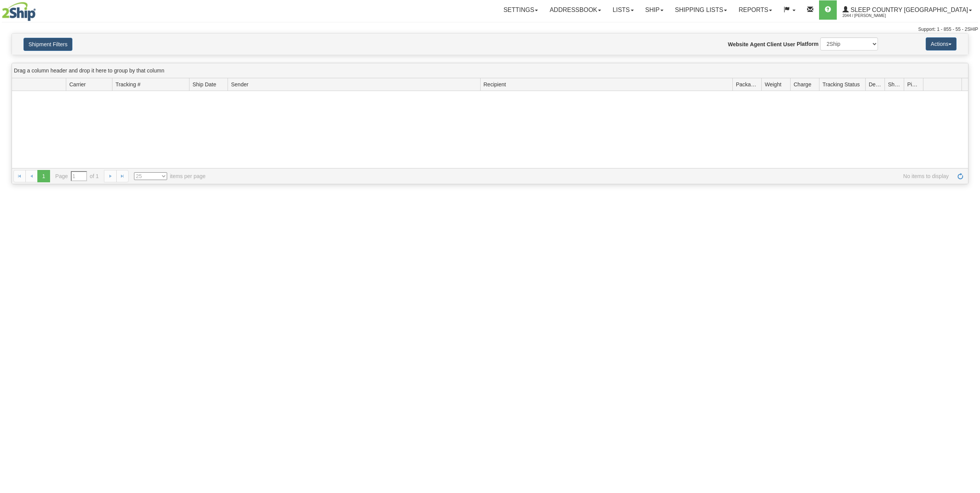  I want to click on a: Reports, so click(755, 10).